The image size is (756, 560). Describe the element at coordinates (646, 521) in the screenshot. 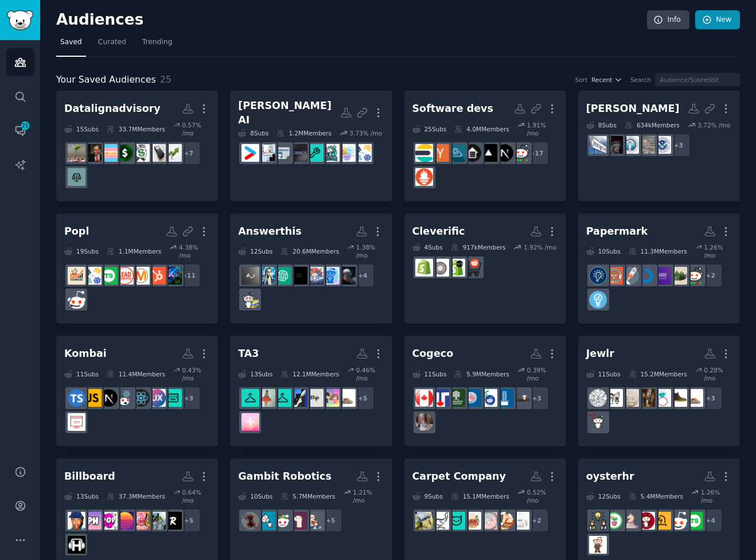

I see `img: PersonalFinanceCanada` at that location.